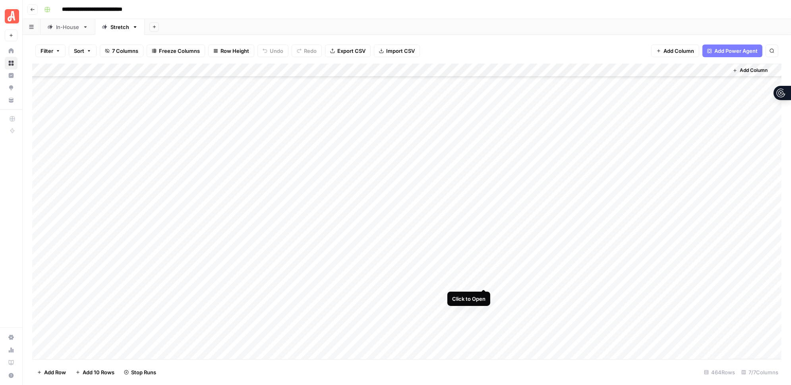  I want to click on button: 7 Columns, so click(122, 51).